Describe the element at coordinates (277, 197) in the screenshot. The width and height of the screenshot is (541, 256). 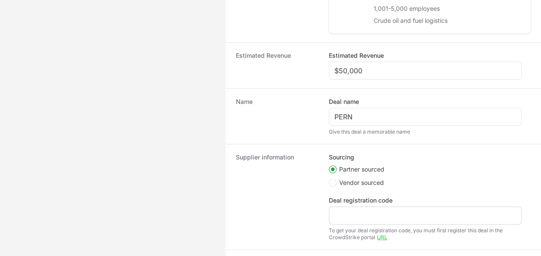
I see `dt: Supplier information` at that location.